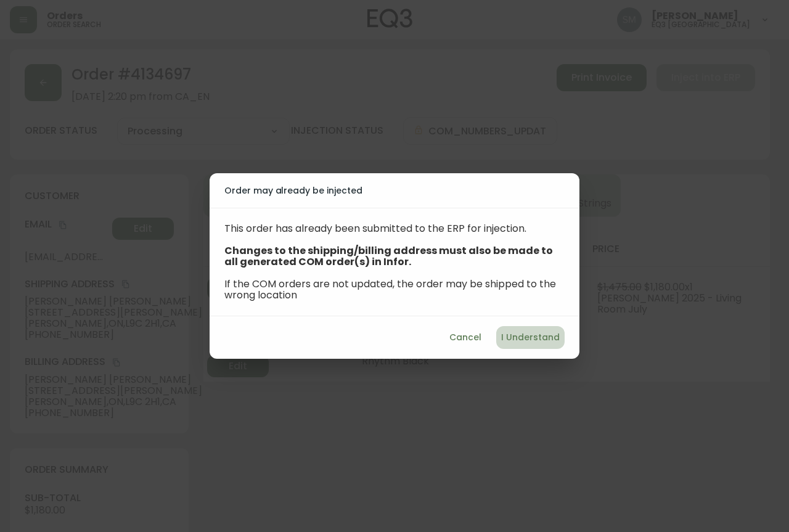 The height and width of the screenshot is (532, 789). Describe the element at coordinates (530, 337) in the screenshot. I see `span: I Understand` at that location.